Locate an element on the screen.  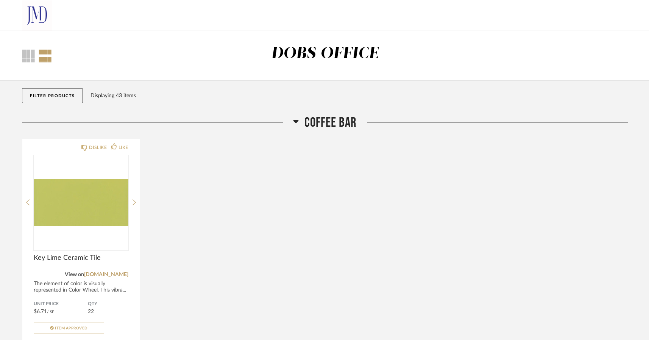
span: Coffee Bar is located at coordinates (331, 123).